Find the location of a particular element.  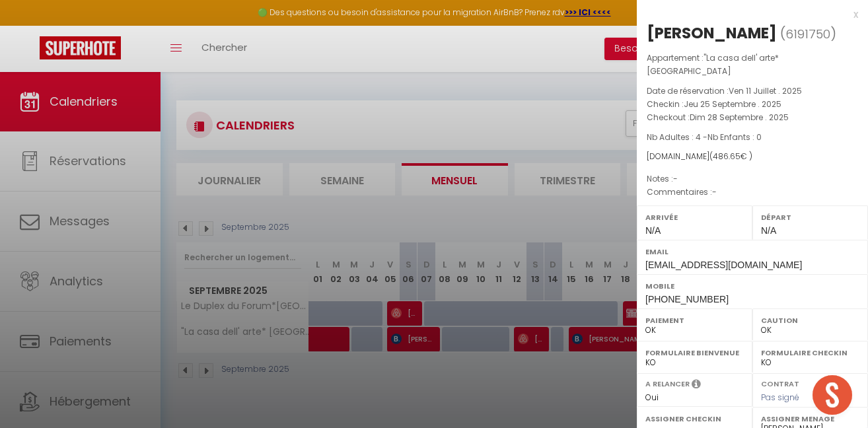

span: Dim 28 Septembre . 2025 is located at coordinates (739, 117).